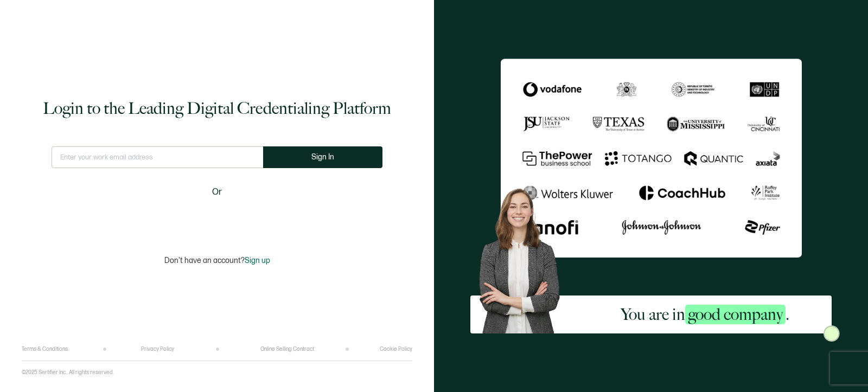 The image size is (868, 392). I want to click on div: Sign in with Google. Opens in new tab, so click(217, 218).